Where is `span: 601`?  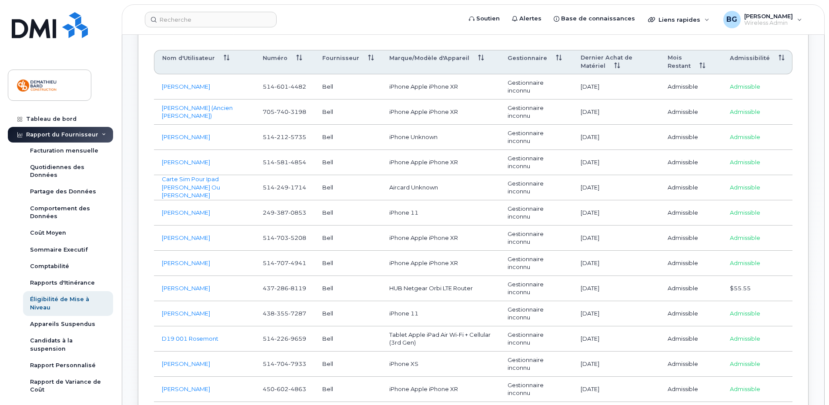
span: 601 is located at coordinates (281, 87).